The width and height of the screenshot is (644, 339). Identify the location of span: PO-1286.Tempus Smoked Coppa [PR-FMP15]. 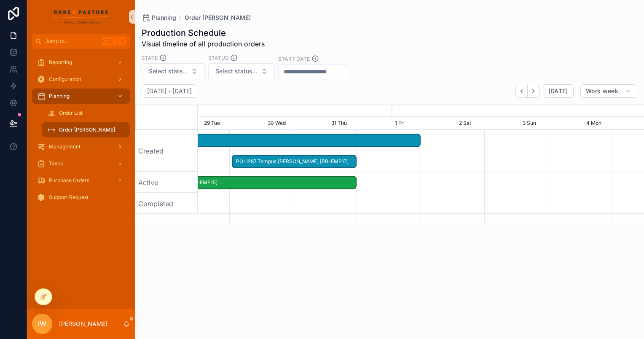
(230, 182).